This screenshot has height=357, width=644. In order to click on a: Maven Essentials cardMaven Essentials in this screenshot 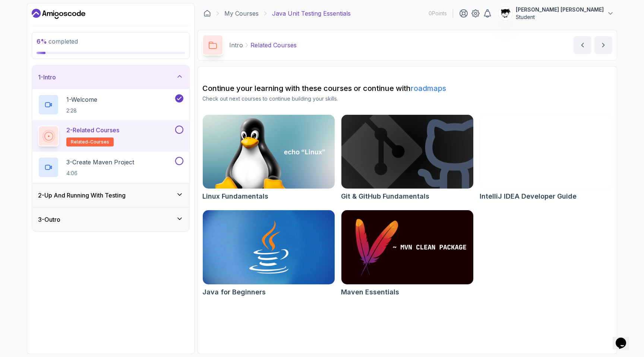, I will do `click(407, 254)`.